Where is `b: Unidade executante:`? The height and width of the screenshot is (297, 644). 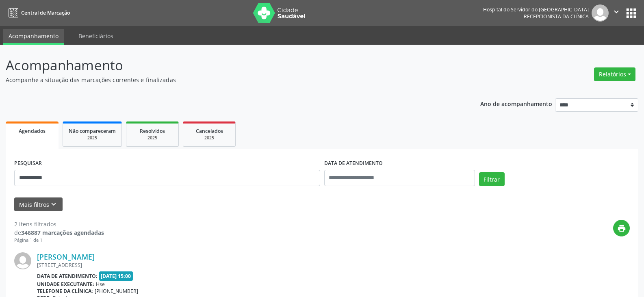
b: Unidade executante: is located at coordinates (66, 284).